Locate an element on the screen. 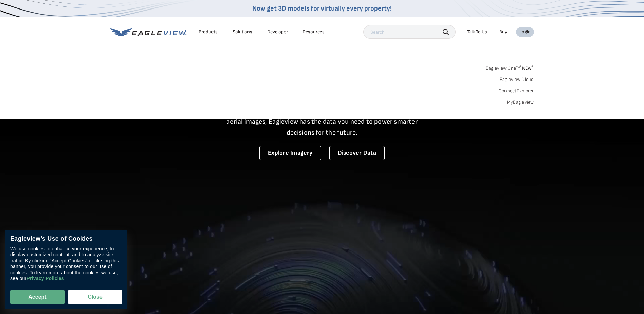 Image resolution: width=644 pixels, height=314 pixels. div: We use cookies to enhance your experience, to display customized content, and to analyze site tra... is located at coordinates (66, 264).